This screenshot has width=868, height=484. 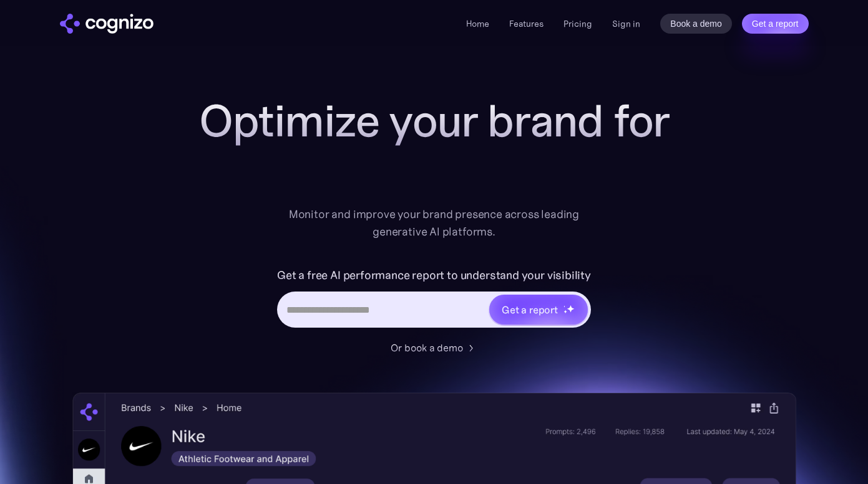 What do you see at coordinates (107, 23) in the screenshot?
I see `img: cognizo logo` at bounding box center [107, 23].